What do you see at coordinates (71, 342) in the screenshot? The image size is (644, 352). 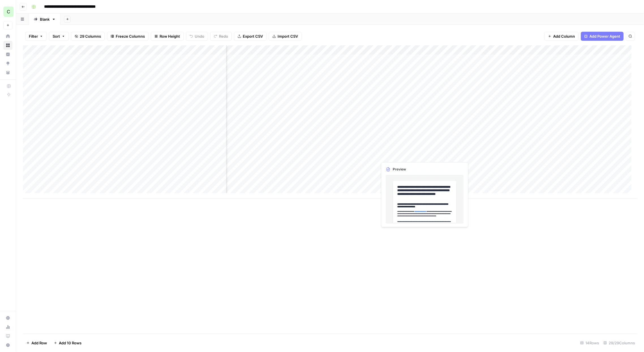 I see `span: Add 10 Rows` at bounding box center [71, 342].